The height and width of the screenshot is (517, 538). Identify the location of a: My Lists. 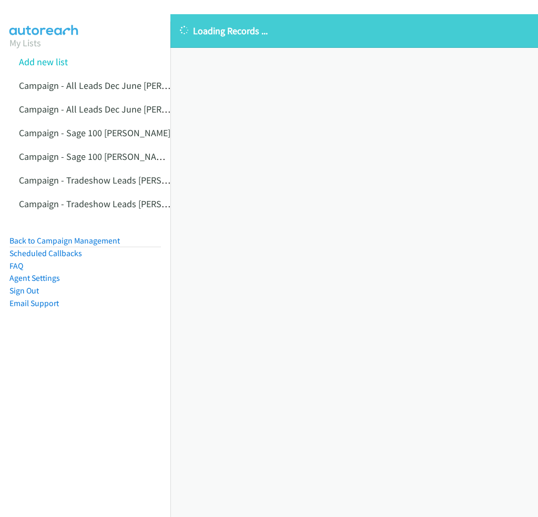
(25, 43).